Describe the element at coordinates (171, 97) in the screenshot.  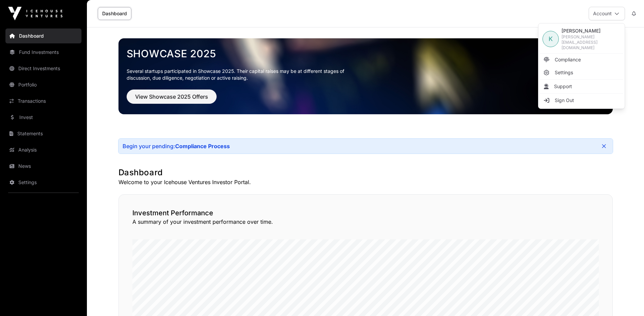
I see `span: View Showcase 2025 Offers` at that location.